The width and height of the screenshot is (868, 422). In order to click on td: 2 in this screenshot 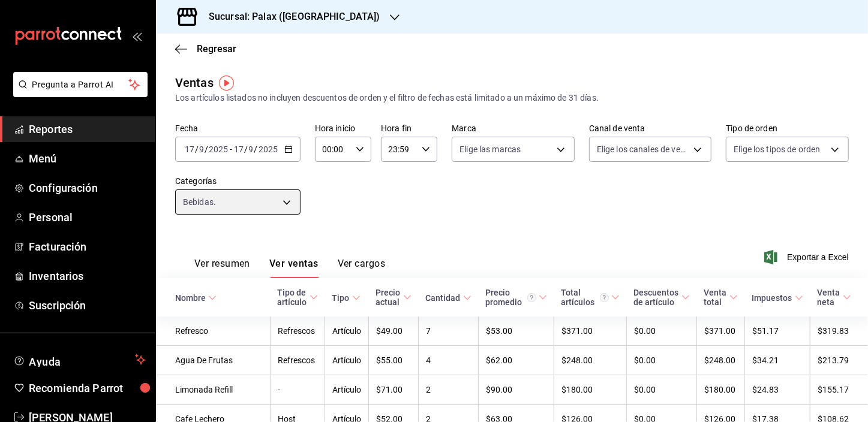, I will do `click(449, 389)`.